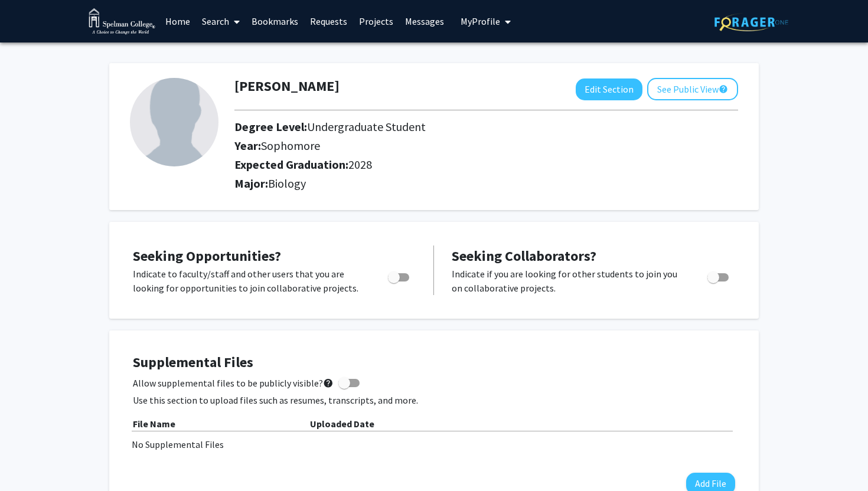 Image resolution: width=868 pixels, height=491 pixels. Describe the element at coordinates (459, 127) in the screenshot. I see `h2: Degree Level:` at that location.